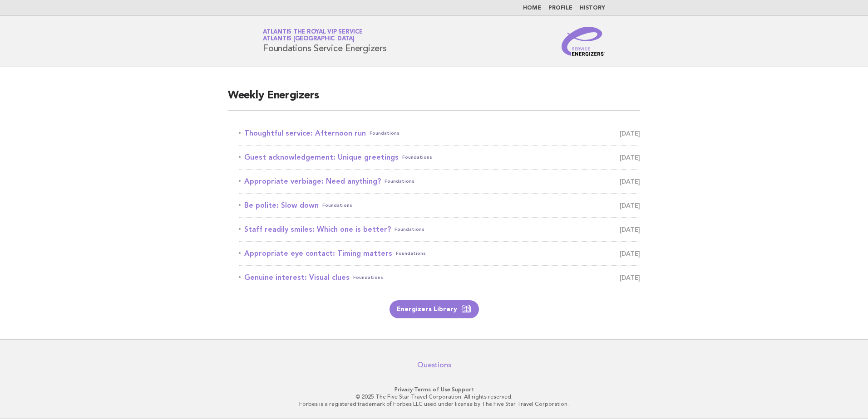  What do you see at coordinates (434, 365) in the screenshot?
I see `a: Questions` at bounding box center [434, 365].